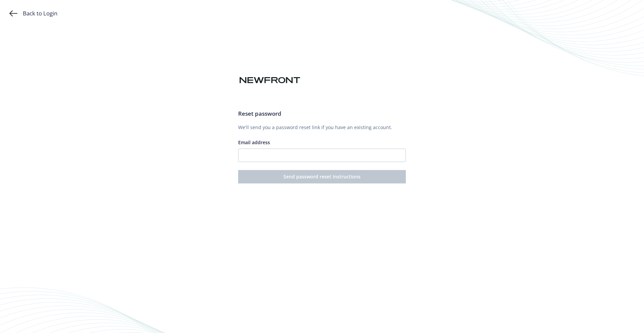  I want to click on span: Send password reset instructions, so click(322, 176).